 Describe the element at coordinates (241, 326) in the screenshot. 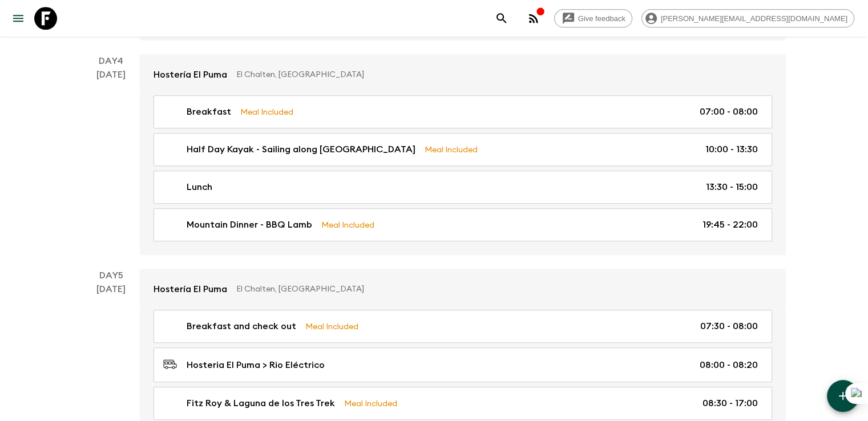

I see `p: Breakfast and check out` at that location.